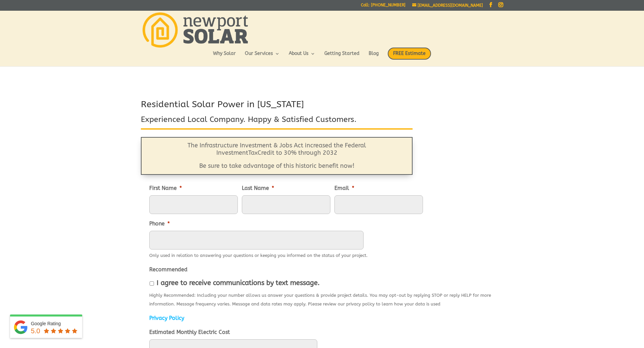 The image size is (644, 348). I want to click on a: FREE Estimate, so click(409, 57).